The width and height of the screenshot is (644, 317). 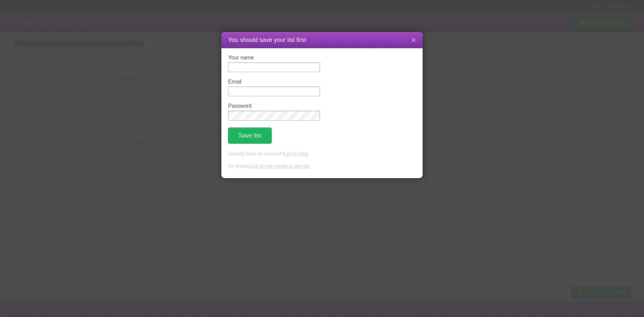 What do you see at coordinates (322, 166) in the screenshot?
I see `p: No thanks, .` at bounding box center [322, 166].